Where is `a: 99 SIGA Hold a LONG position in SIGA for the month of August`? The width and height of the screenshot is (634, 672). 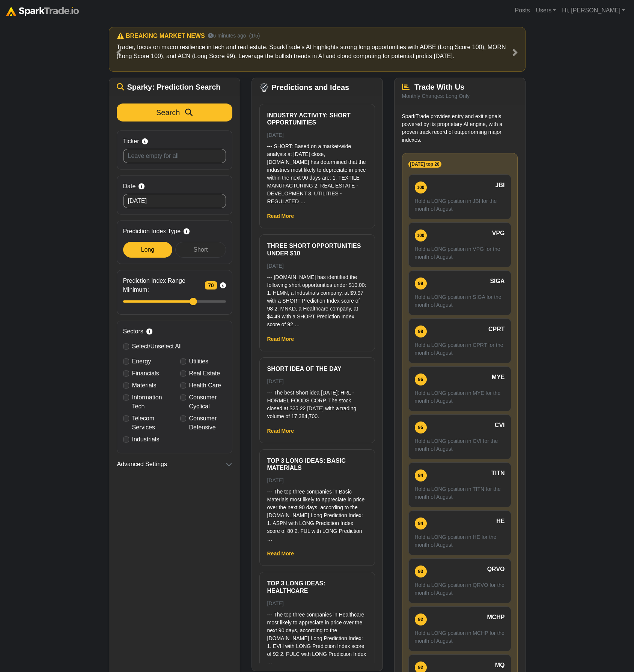 a: 99 SIGA Hold a LONG position in SIGA for the month of August is located at coordinates (459, 293).